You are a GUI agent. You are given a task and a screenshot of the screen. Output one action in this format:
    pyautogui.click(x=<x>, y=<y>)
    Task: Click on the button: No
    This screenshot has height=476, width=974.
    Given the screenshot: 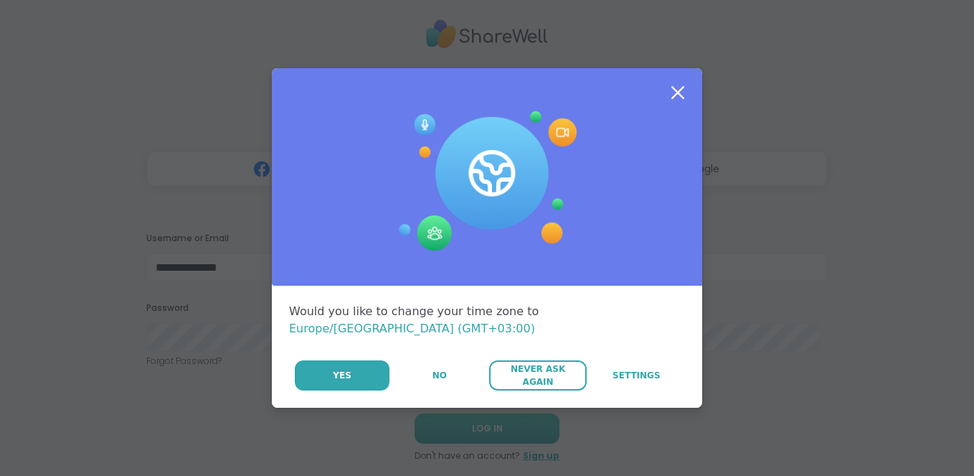 What is the action you would take?
    pyautogui.click(x=439, y=375)
    